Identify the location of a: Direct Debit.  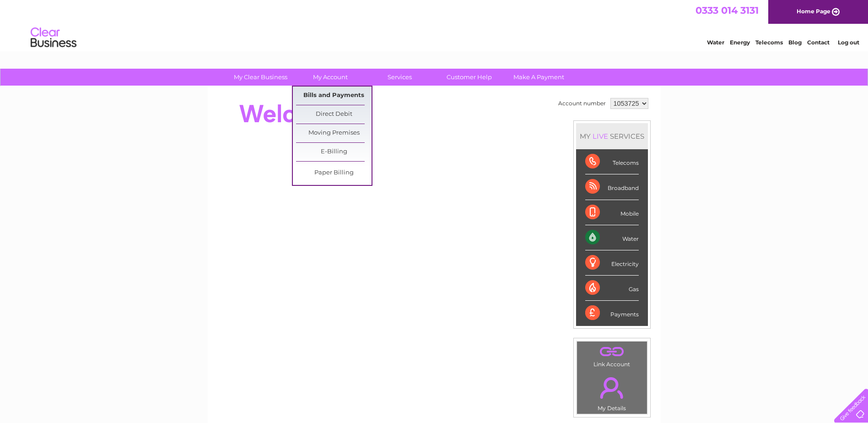
(333, 114).